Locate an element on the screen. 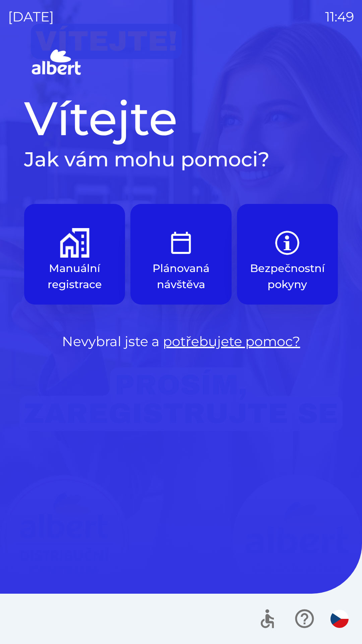 The height and width of the screenshot is (644, 362). button: Plánovaná návštěva is located at coordinates (181, 254).